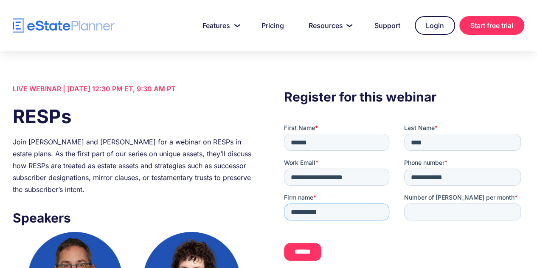  Describe the element at coordinates (219, 25) in the screenshot. I see `a: Features` at that location.